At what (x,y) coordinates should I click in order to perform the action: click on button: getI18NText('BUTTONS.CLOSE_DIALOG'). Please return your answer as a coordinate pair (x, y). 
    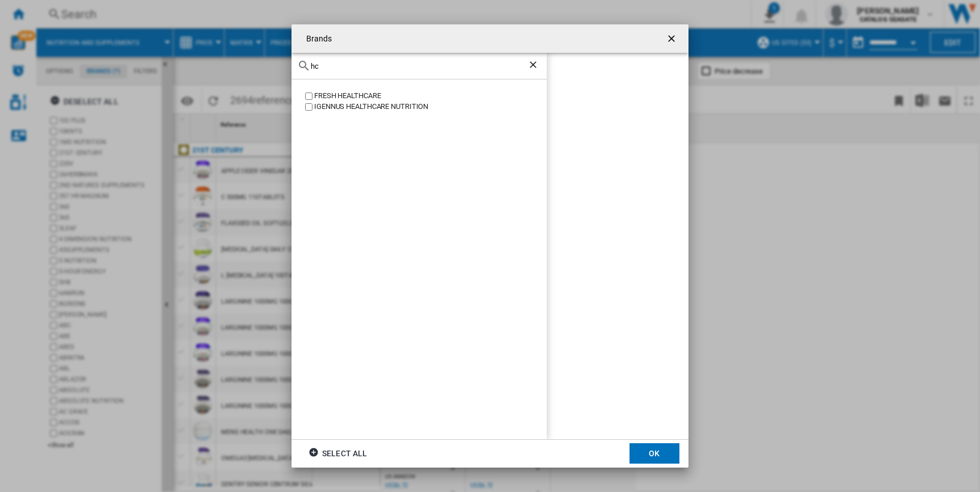
    Looking at the image, I should click on (672, 38).